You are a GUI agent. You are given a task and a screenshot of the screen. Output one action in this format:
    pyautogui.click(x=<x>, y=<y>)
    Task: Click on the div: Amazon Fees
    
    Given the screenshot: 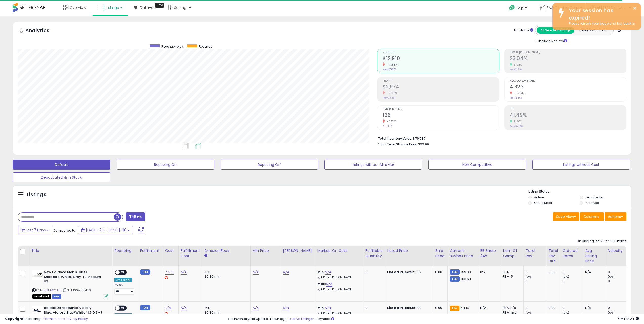 What is the action you would take?
    pyautogui.click(x=226, y=251)
    